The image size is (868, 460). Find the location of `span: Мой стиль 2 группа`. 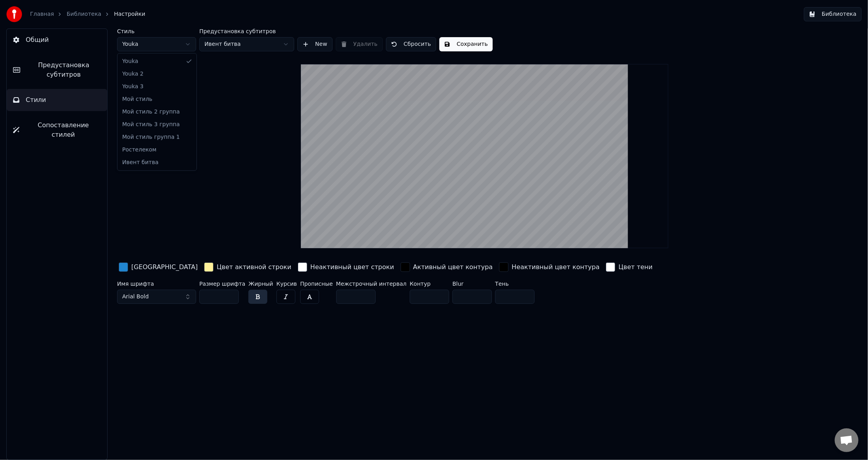

span: Мой стиль 2 группа is located at coordinates (151, 112).